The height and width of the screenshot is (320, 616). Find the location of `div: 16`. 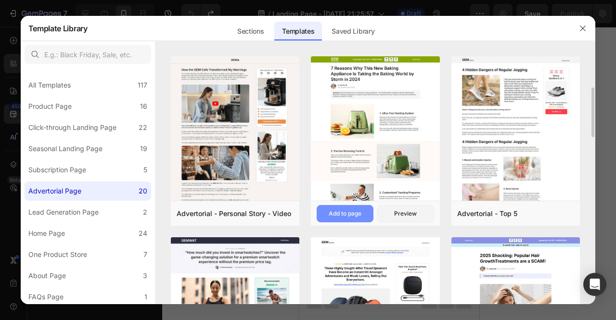

div: 16 is located at coordinates (143, 106).